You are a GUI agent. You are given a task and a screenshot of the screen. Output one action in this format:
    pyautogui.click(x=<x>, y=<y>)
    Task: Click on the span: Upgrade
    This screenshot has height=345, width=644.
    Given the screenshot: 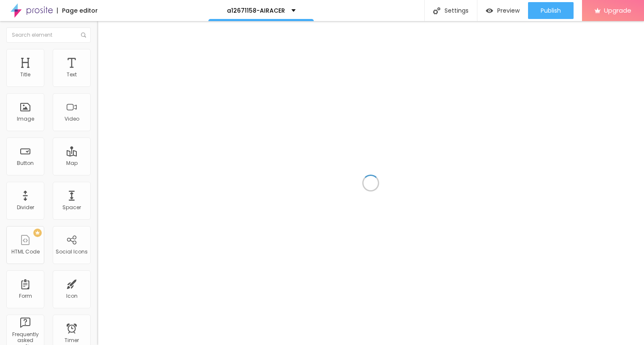 What is the action you would take?
    pyautogui.click(x=617, y=11)
    